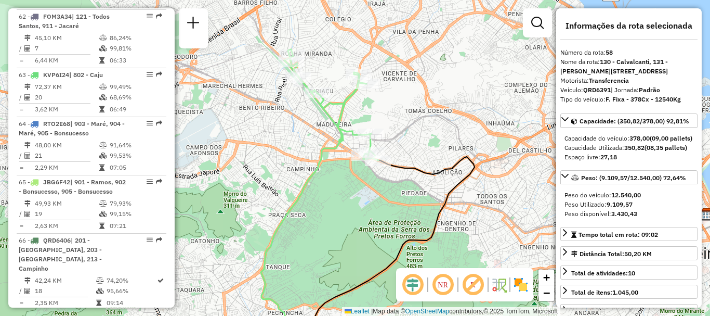 Image resolution: width=710 pixels, height=316 pixels. What do you see at coordinates (86, 74) in the screenshot?
I see `span: | 802 - Caju` at bounding box center [86, 74].